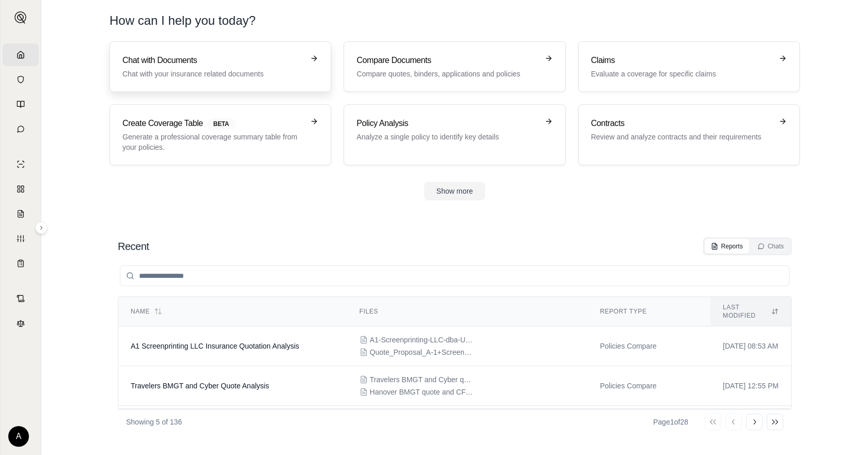 The height and width of the screenshot is (455, 868). I want to click on a: Custom Report, so click(21, 238).